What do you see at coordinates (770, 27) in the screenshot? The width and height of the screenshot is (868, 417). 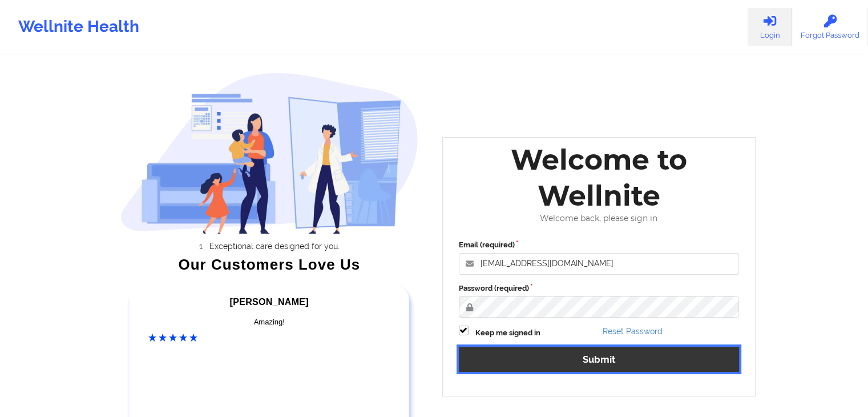 I see `a: Login` at bounding box center [770, 27].